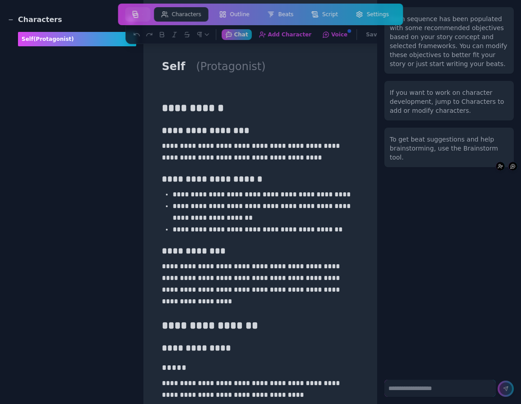  I want to click on button: Beats, so click(280, 14).